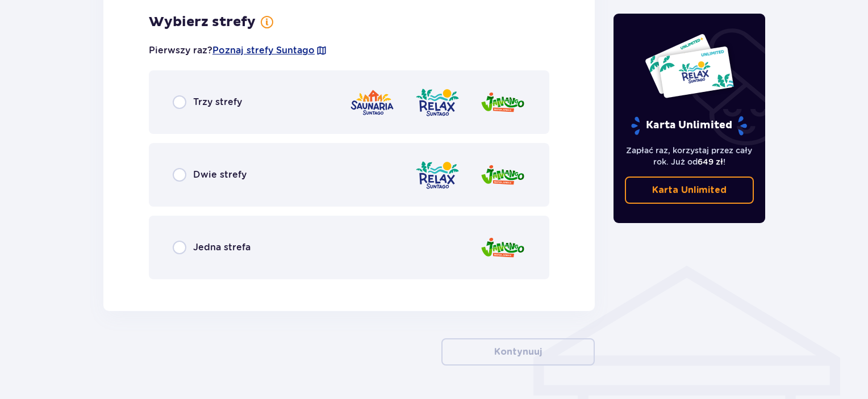 The height and width of the screenshot is (399, 868). What do you see at coordinates (518, 352) in the screenshot?
I see `button: Kontynuuj` at bounding box center [518, 352].